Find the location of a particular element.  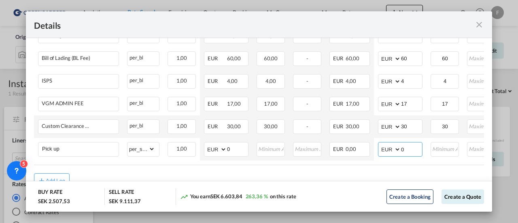

div: SELL RATE is located at coordinates (122, 193).